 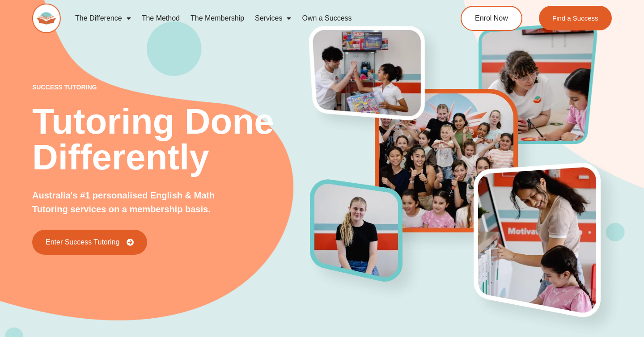 What do you see at coordinates (326, 19) in the screenshot?
I see `a: Own a Success` at bounding box center [326, 19].